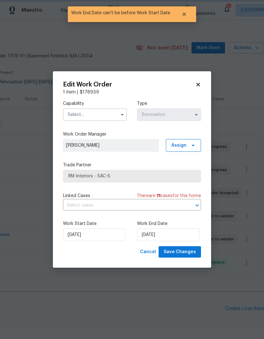 This screenshot has height=339, width=264. What do you see at coordinates (132, 165) in the screenshot?
I see `label: Trade Partner` at bounding box center [132, 165].